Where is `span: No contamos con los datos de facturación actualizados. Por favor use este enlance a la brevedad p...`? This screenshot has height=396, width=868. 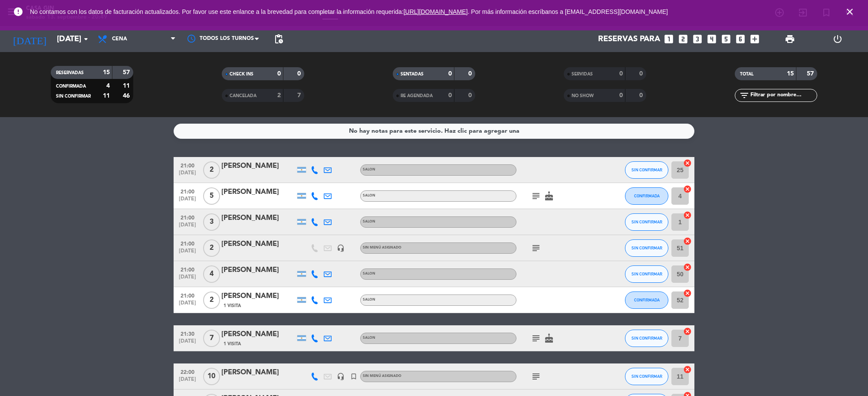 span: No contamos con los datos de facturación actualizados. Por favor use este enlance a la brevedad p... is located at coordinates (349, 12).